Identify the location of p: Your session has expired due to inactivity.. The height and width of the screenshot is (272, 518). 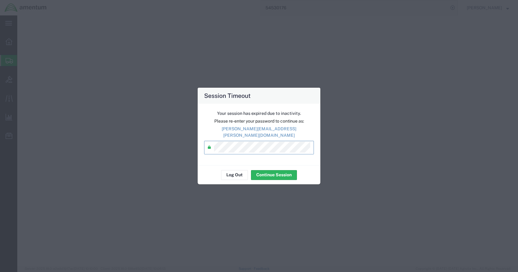
(259, 113).